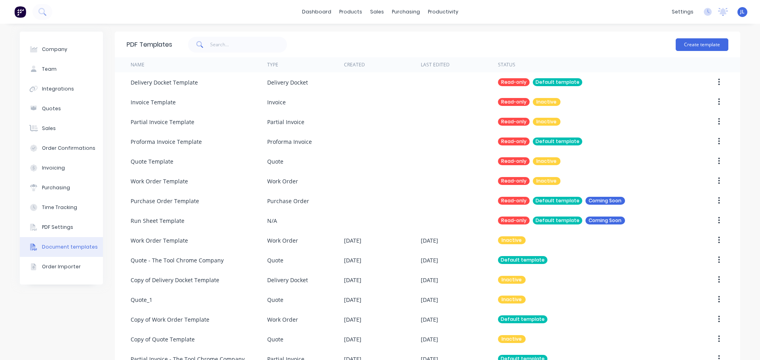 Image resolution: width=760 pixels, height=360 pixels. What do you see at coordinates (272, 221) in the screenshot?
I see `div: N/A` at bounding box center [272, 221].